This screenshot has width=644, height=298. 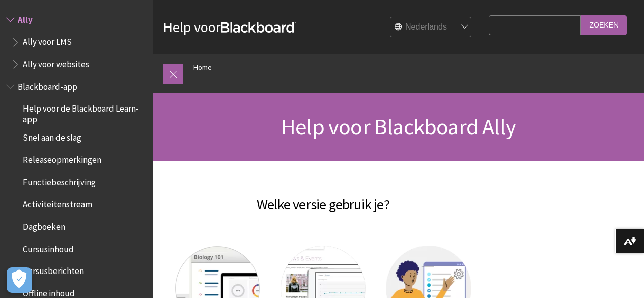 I want to click on span: Ally, so click(x=25, y=18).